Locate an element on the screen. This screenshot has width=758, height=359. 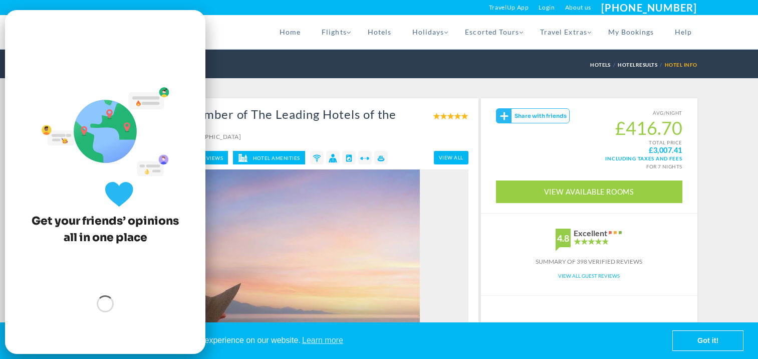
strong: £3,007.41 is located at coordinates (665, 150).